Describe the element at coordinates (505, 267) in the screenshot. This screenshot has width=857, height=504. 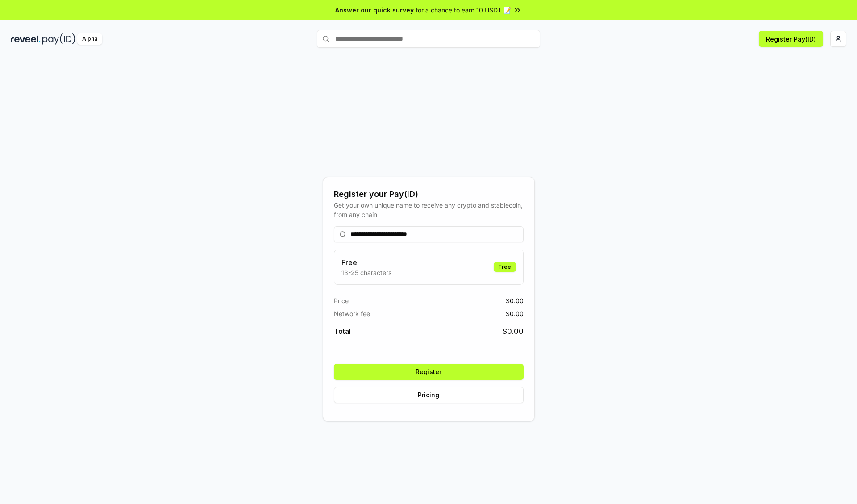
I see `div: Free` at that location.